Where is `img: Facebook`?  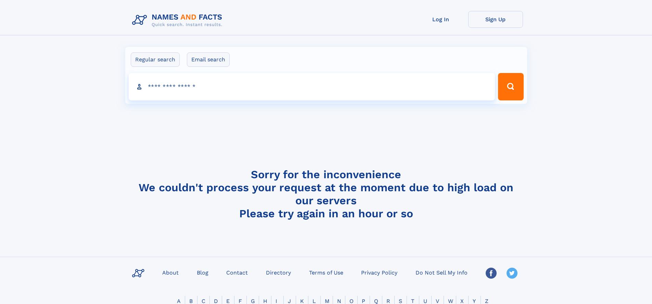 img: Facebook is located at coordinates (491, 273).